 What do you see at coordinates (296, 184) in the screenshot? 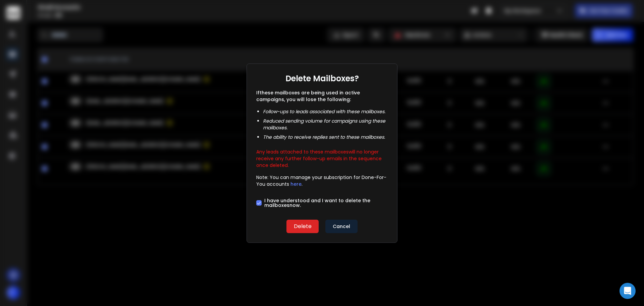
I see `a: here` at bounding box center [296, 184].